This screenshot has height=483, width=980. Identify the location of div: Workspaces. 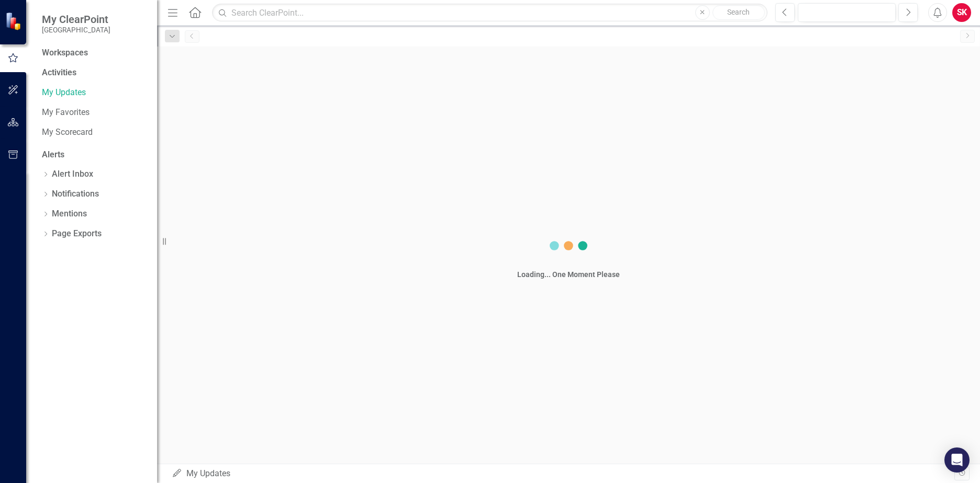
(65, 53).